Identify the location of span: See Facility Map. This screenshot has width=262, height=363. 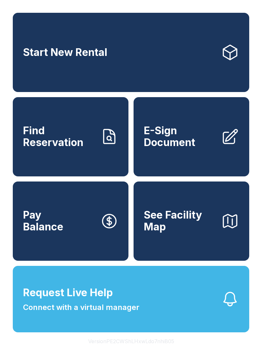
(180, 221).